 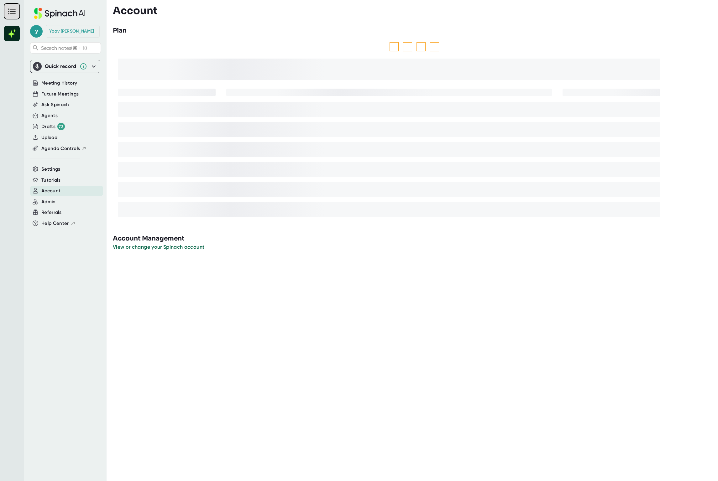 I want to click on span: Future Meetings, so click(x=60, y=94).